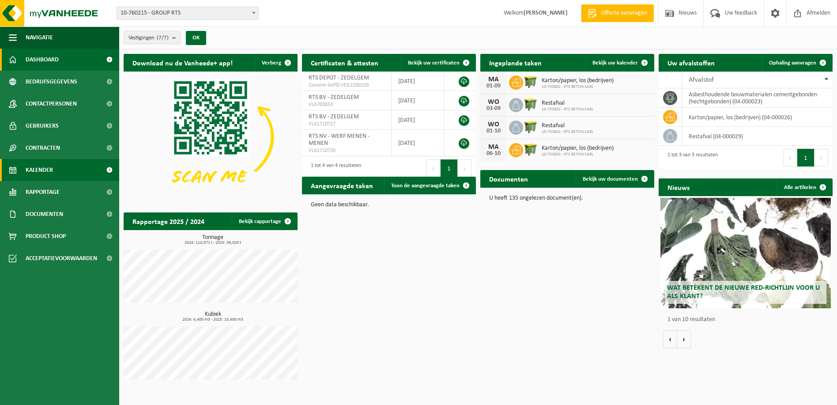  Describe the element at coordinates (619, 63) in the screenshot. I see `a: Bekijk uw kalender` at that location.